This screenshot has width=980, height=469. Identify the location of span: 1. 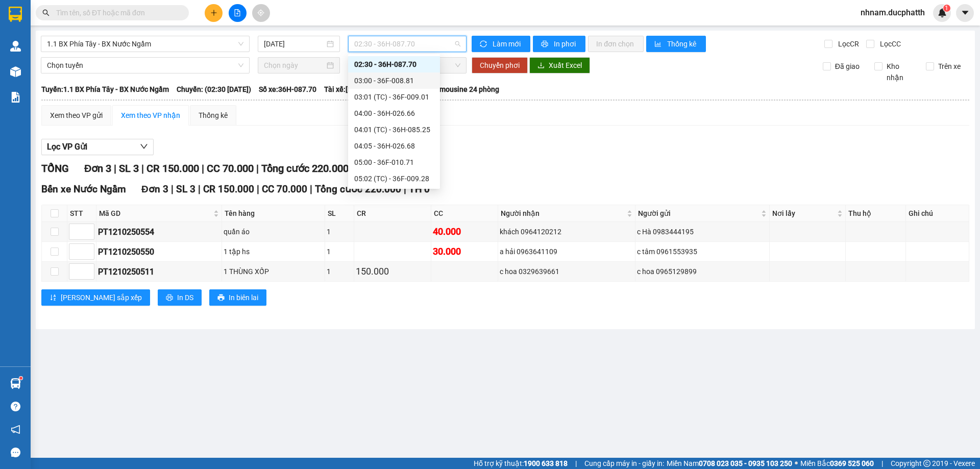
(946, 8).